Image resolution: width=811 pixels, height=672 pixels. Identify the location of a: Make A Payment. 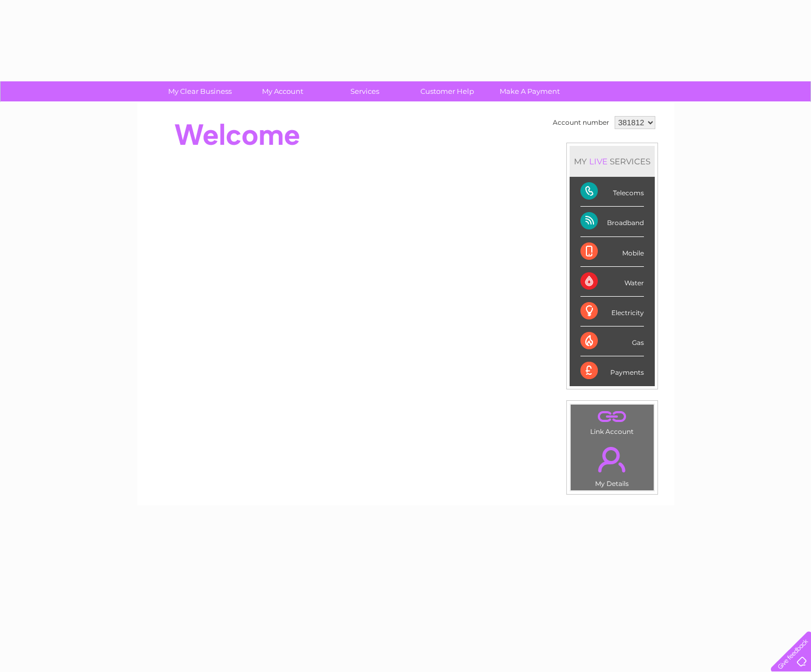
(529, 91).